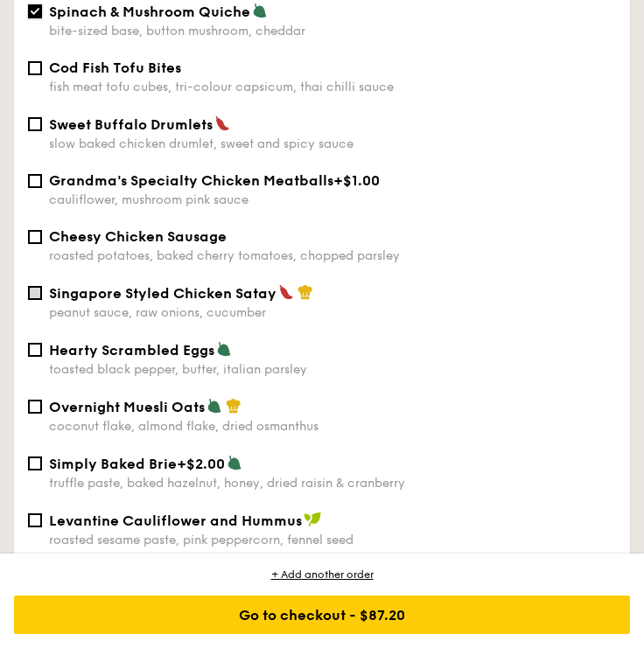 This screenshot has height=648, width=644. I want to click on span: Levantine Cauliflower and Hummus, so click(175, 520).